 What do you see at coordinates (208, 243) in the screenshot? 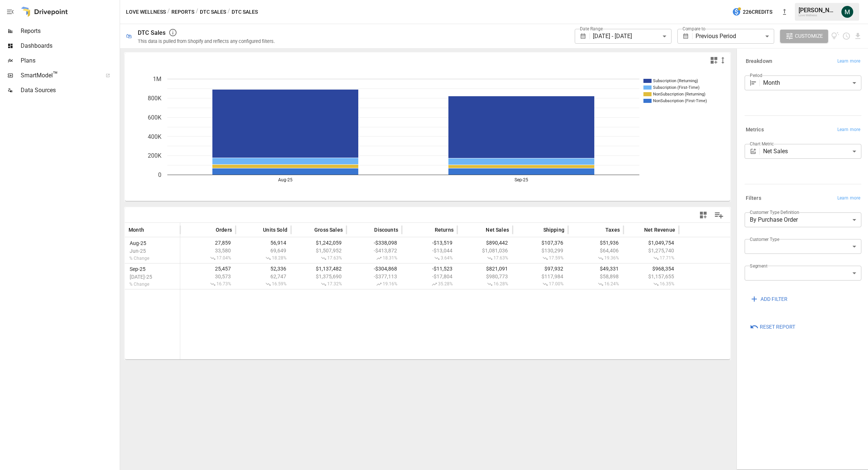
I see `span: 27,859` at bounding box center [208, 243].